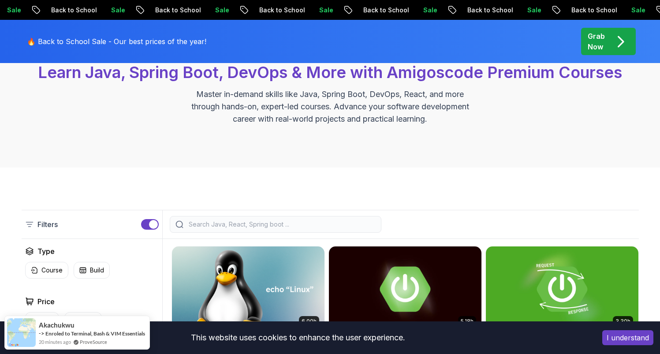 This screenshot has width=660, height=354. I want to click on p: Grab Now, so click(596, 41).